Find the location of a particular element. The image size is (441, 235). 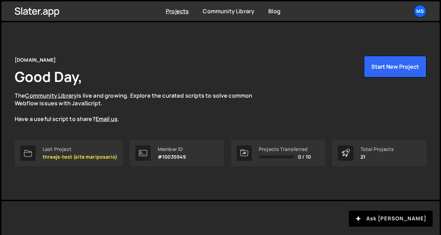

div: Total Projects is located at coordinates (377, 149).